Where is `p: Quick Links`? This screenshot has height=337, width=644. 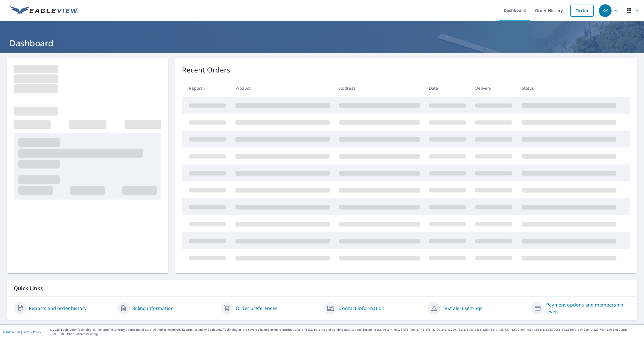
p: Quick Links is located at coordinates (322, 288).